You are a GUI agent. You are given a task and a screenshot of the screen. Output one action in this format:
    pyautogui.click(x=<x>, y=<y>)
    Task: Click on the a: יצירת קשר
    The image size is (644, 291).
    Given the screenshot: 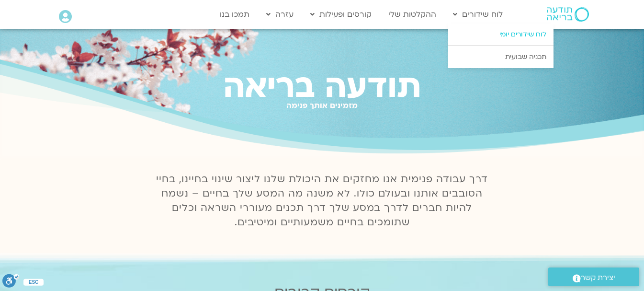 What is the action you would take?
    pyautogui.click(x=594, y=277)
    